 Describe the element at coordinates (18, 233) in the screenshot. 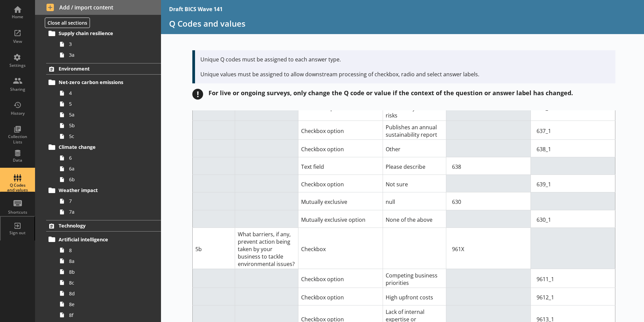

I see `div: Sign out` at that location.